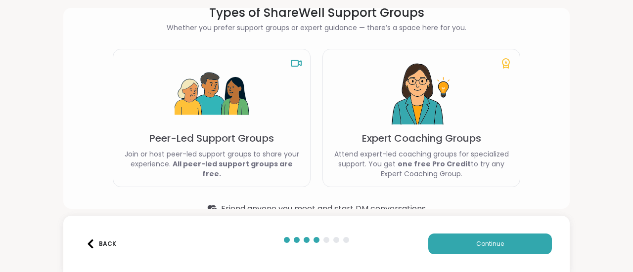 This screenshot has height=272, width=633. Describe the element at coordinates (212, 138) in the screenshot. I see `p: Peer-Led Support Groups` at that location.